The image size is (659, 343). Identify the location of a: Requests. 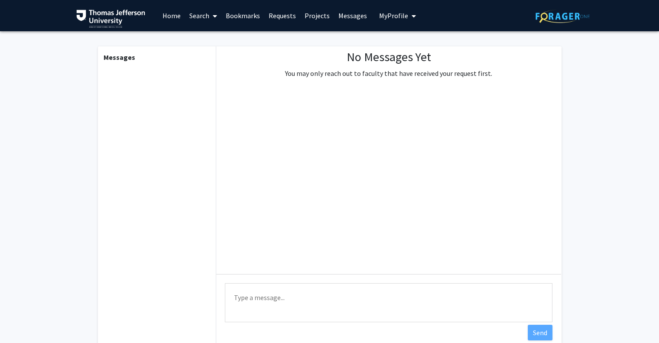
(282, 16).